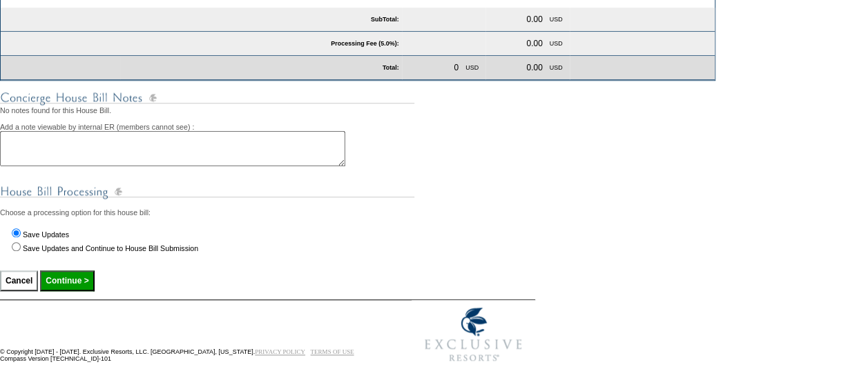 This screenshot has width=868, height=389. Describe the element at coordinates (201, 43) in the screenshot. I see `td: Processing Fee (5.0%):` at that location.